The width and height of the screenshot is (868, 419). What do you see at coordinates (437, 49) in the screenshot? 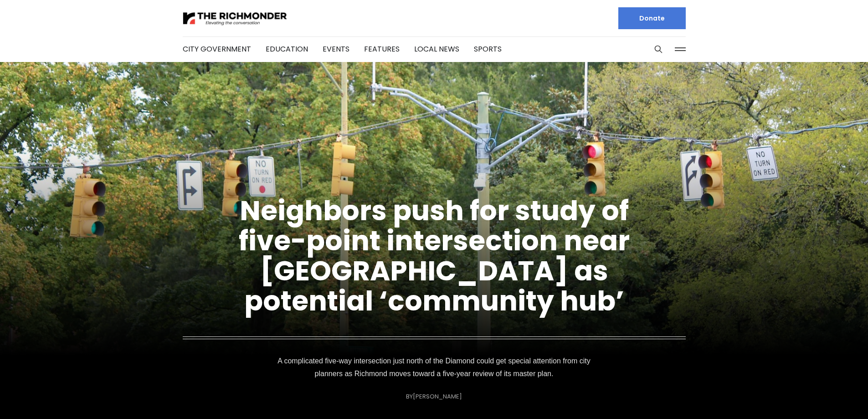
I see `a: Local News` at bounding box center [437, 49].